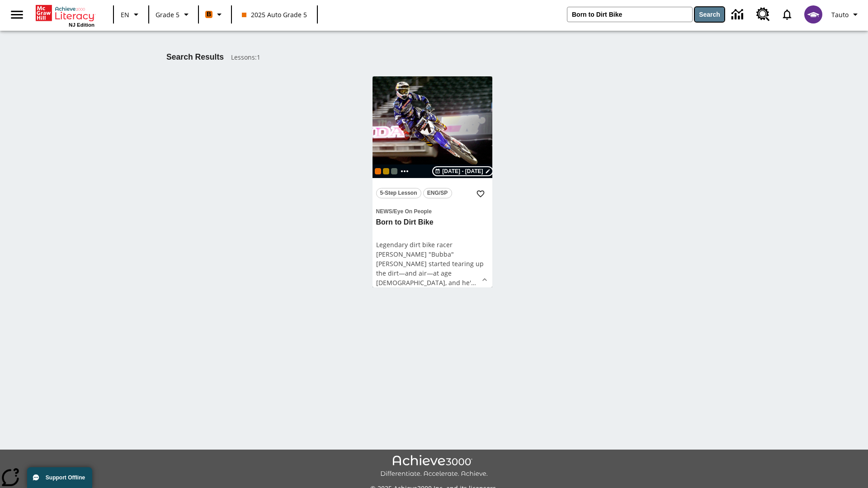  Describe the element at coordinates (274, 14) in the screenshot. I see `span: 2025 Auto Grade 5` at that location.